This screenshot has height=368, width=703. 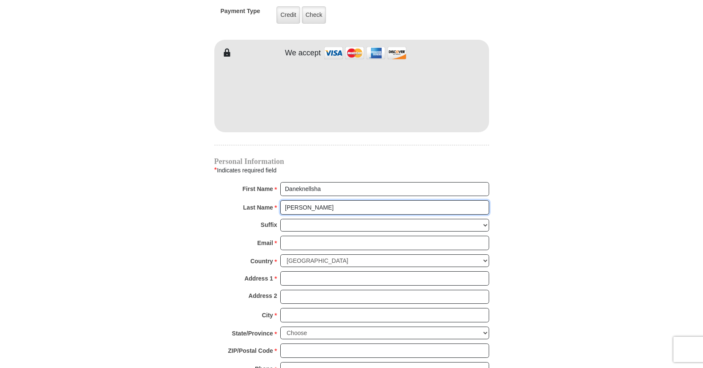 I want to click on strong: Country, so click(x=262, y=261).